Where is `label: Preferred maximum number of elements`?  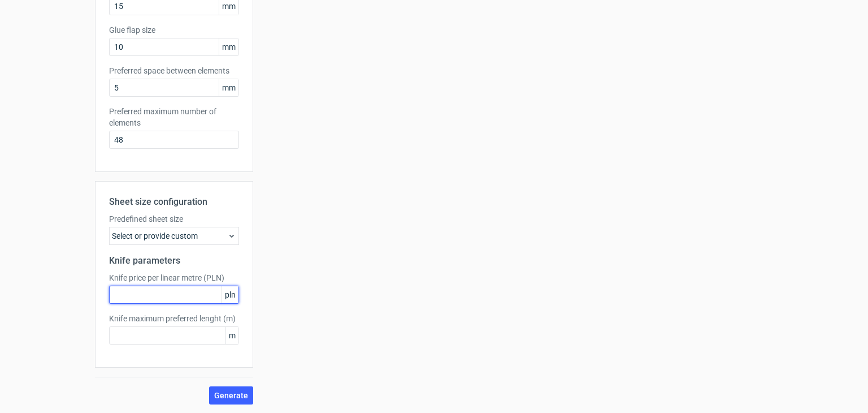
label: Preferred maximum number of elements is located at coordinates (174, 117).